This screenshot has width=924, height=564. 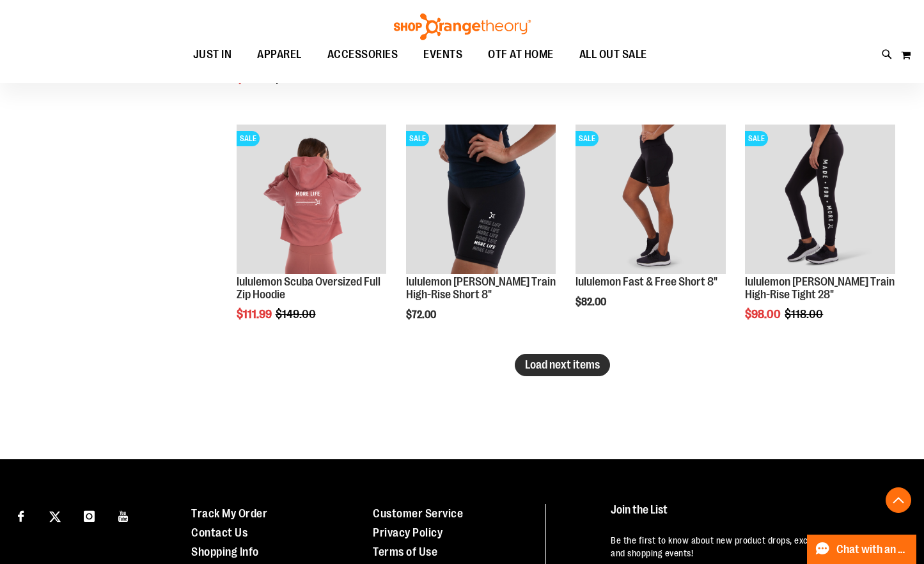 What do you see at coordinates (297, 314) in the screenshot?
I see `span: $149.00` at bounding box center [297, 314].